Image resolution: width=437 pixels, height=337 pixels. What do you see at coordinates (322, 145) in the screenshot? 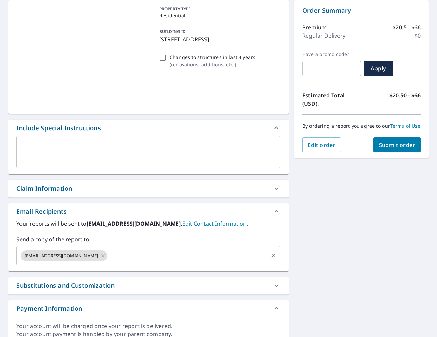
I see `button: Edit order` at bounding box center [322, 145].